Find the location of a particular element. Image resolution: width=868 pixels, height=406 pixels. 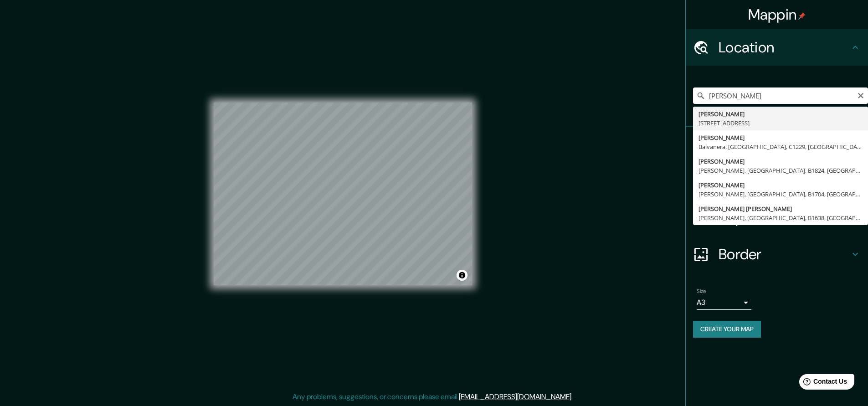

div: Style is located at coordinates (777, 181).